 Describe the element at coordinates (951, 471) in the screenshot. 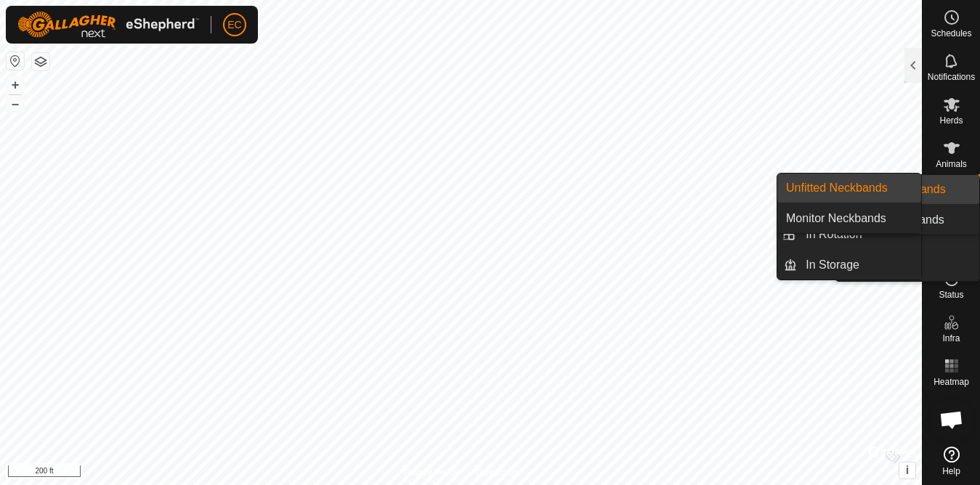

I see `span: Help` at that location.